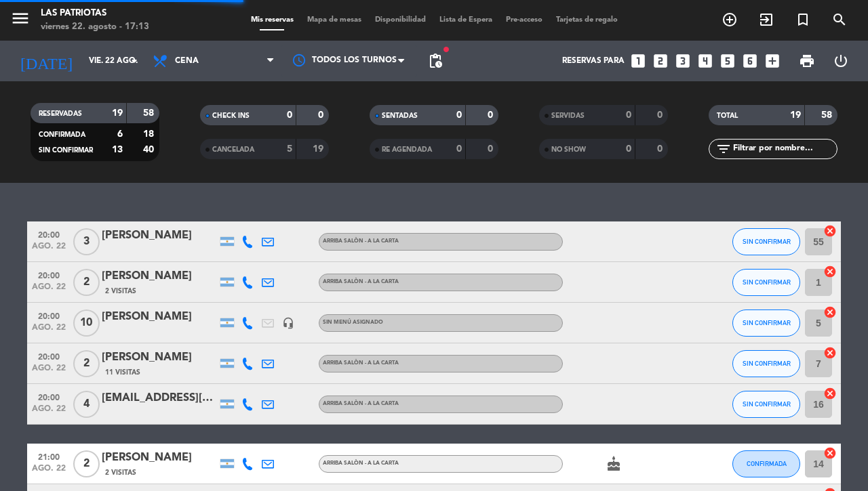  Describe the element at coordinates (86, 242) in the screenshot. I see `span: 3` at that location.